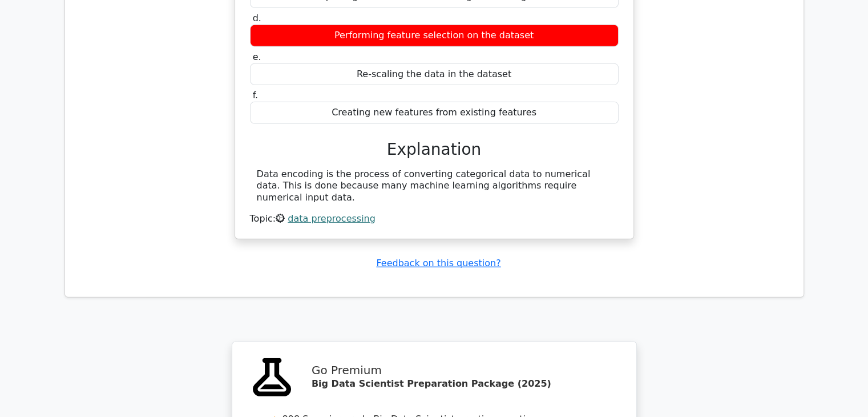 The width and height of the screenshot is (868, 417). I want to click on div: Creating new features from existing features, so click(434, 113).